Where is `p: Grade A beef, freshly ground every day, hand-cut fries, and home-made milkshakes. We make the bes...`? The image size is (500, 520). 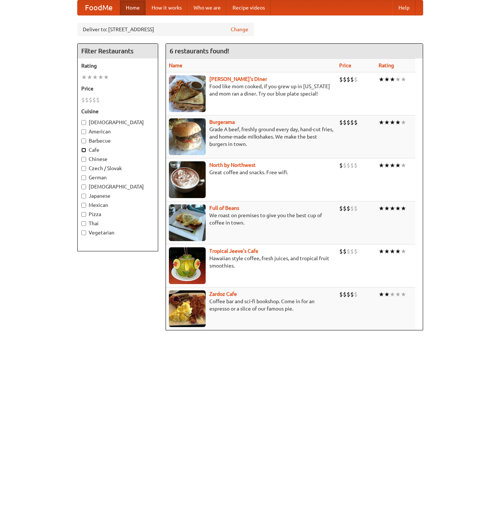 p: Grade A beef, freshly ground every day, hand-cut fries, and home-made milkshakes. We make the bes... is located at coordinates (251, 137).